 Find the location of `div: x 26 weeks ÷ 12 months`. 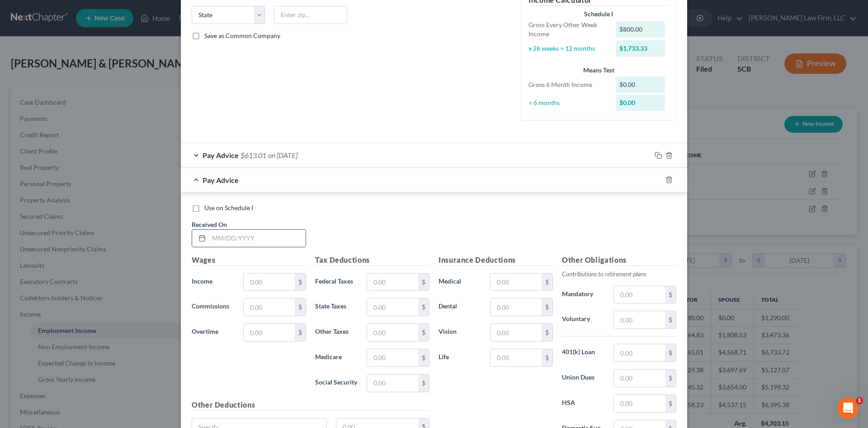

div: x 26 weeks ÷ 12 months is located at coordinates (568, 48).